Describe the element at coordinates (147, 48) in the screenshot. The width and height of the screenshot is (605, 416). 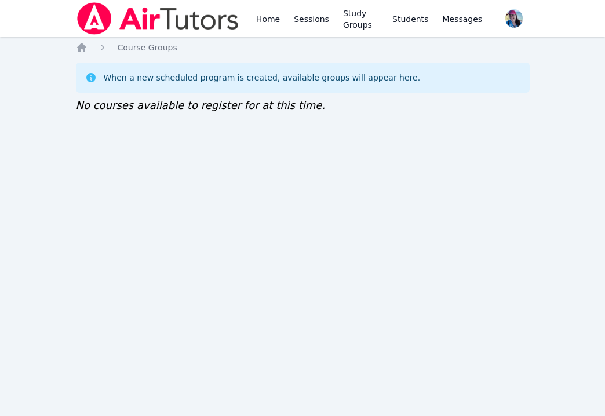
I see `a: Course Groups` at that location.